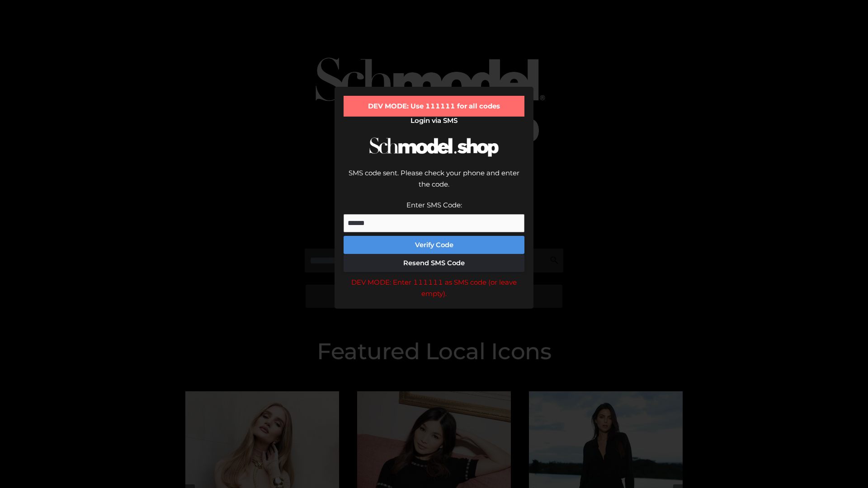 The image size is (868, 488). What do you see at coordinates (434, 263) in the screenshot?
I see `button: Resend SMS Code` at bounding box center [434, 263].